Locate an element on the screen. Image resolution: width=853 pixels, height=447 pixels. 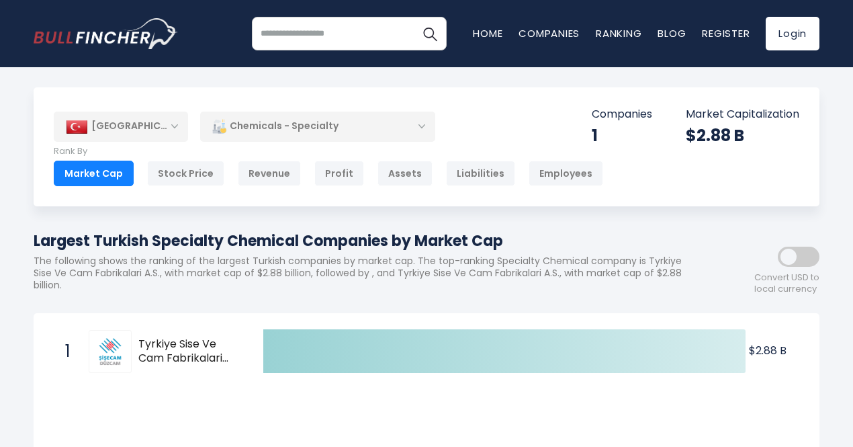
a: Login is located at coordinates (793, 34).